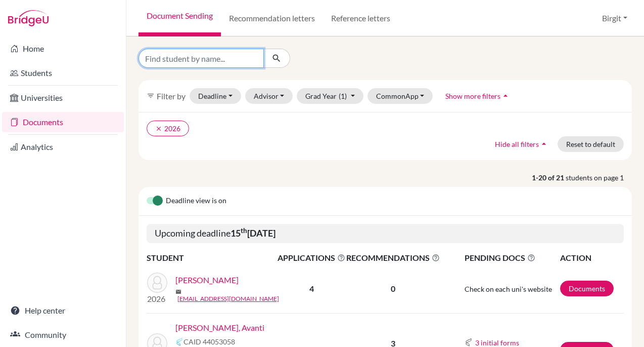 Image resolution: width=644 pixels, height=347 pixels. I want to click on p: 0, so click(393, 289).